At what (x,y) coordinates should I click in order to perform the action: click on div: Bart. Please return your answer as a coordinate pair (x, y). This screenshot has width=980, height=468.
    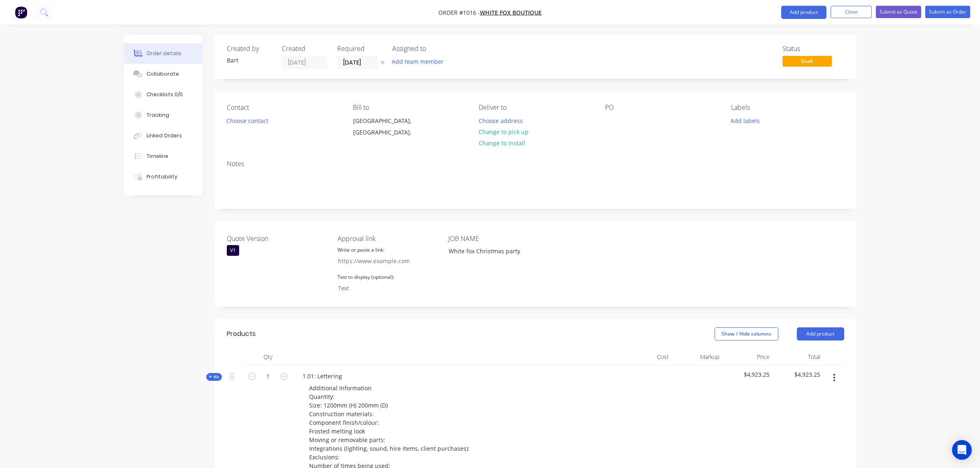
    Looking at the image, I should click on (249, 60).